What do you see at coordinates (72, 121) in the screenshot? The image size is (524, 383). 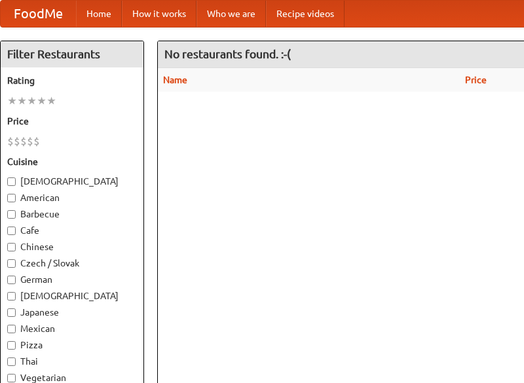 I see `h5: Price` at bounding box center [72, 121].